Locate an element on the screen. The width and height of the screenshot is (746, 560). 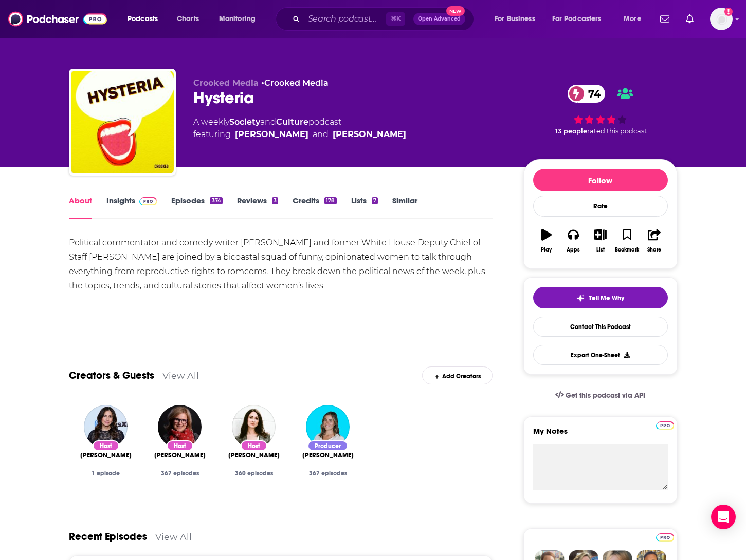
div: Share is located at coordinates (654, 250).